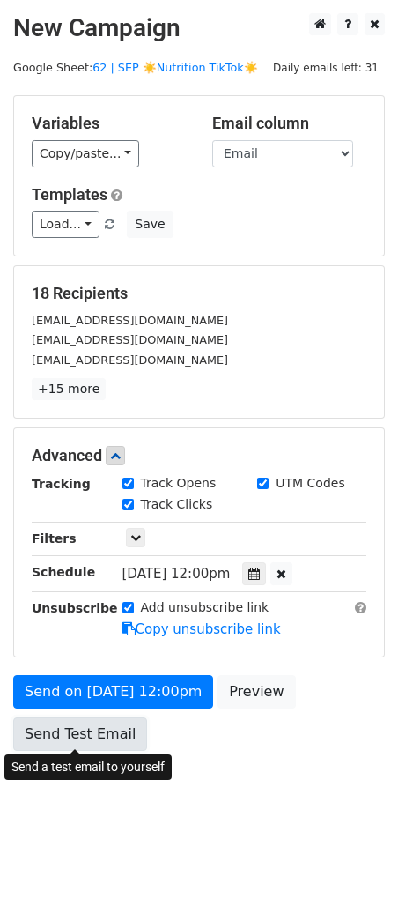 The height and width of the screenshot is (921, 398). I want to click on a: 62 | SEP ☀️Nutrition TikTok☀️, so click(175, 67).